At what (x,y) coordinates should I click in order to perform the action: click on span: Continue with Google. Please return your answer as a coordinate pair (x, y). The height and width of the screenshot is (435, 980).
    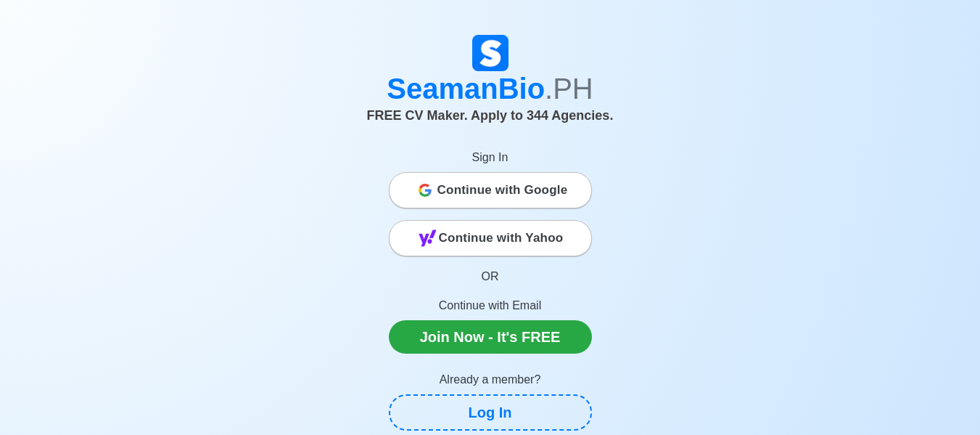
    Looking at the image, I should click on (503, 190).